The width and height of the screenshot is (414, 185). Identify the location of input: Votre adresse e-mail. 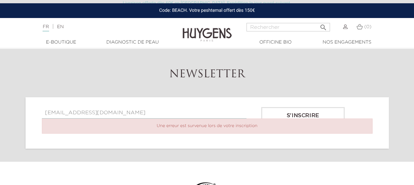
(144, 112).